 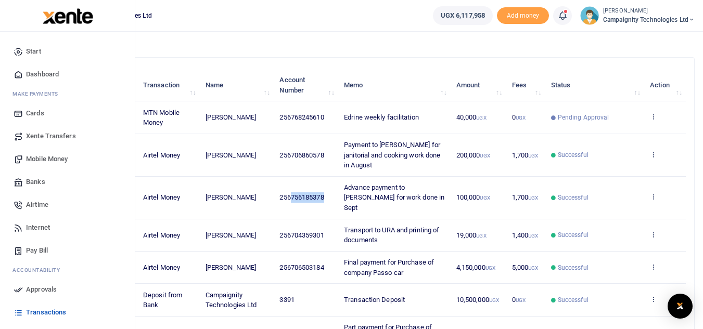 I want to click on span: 200,000, so click(x=473, y=155).